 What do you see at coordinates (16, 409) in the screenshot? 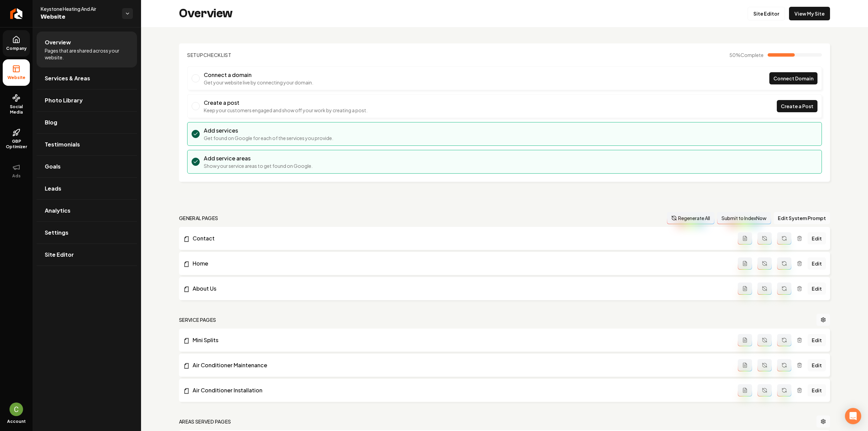
I see `button: Open user button` at bounding box center [16, 409].